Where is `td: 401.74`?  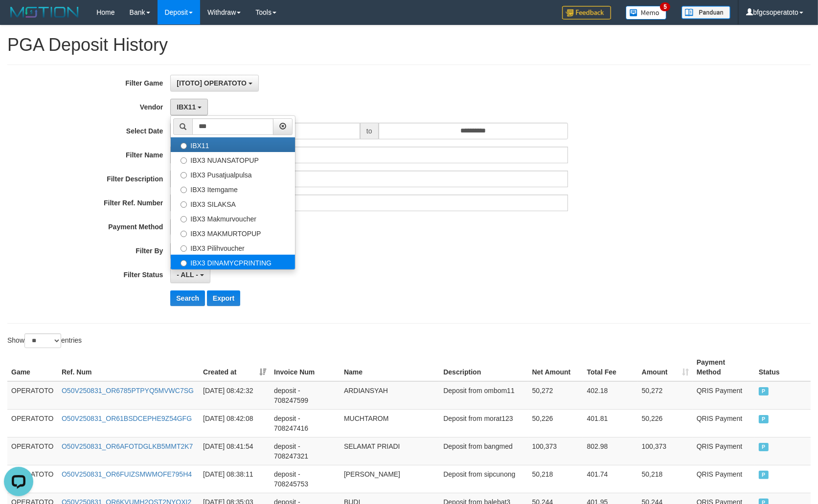
td: 401.74 is located at coordinates (611, 479).